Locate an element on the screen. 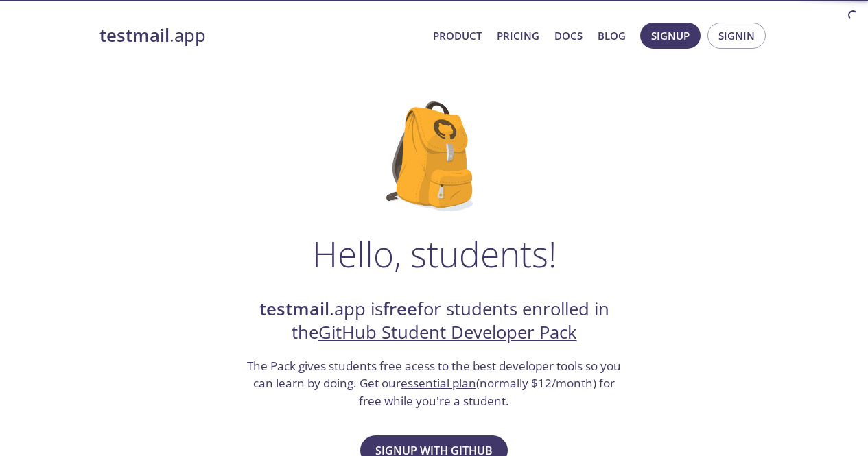 Image resolution: width=868 pixels, height=456 pixels. a: Docs is located at coordinates (568, 35).